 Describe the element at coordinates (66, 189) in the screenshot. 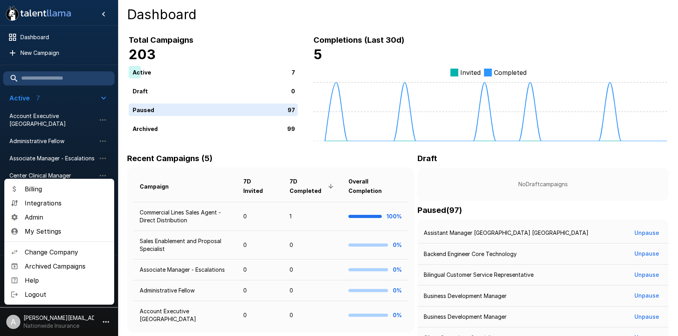

I see `span: Billing` at that location.